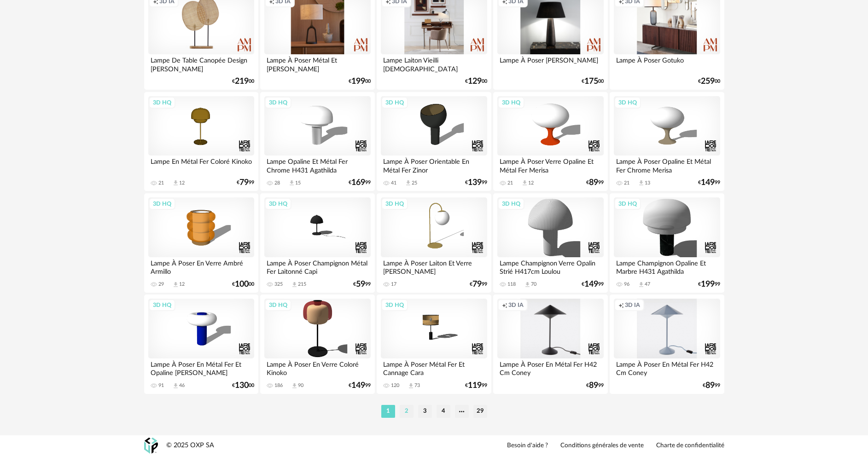 This screenshot has width=868, height=456. I want to click on a: Conditions générales de vente, so click(602, 446).